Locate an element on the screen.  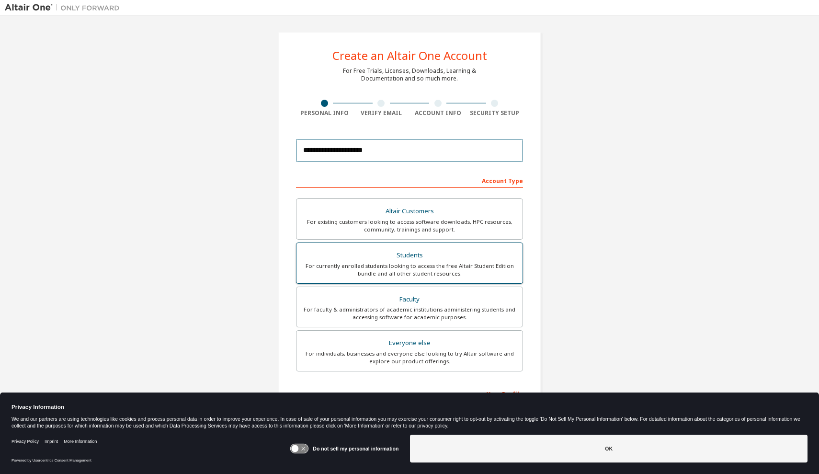
div: Security Setup is located at coordinates (495, 113).